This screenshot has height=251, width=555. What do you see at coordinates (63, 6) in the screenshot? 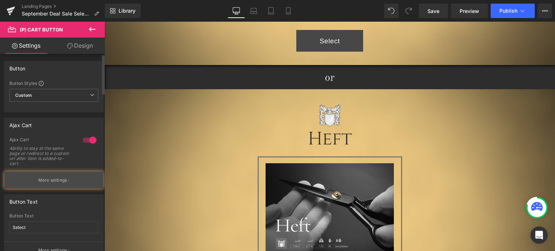
I see `a: Landing Pages` at bounding box center [63, 6].